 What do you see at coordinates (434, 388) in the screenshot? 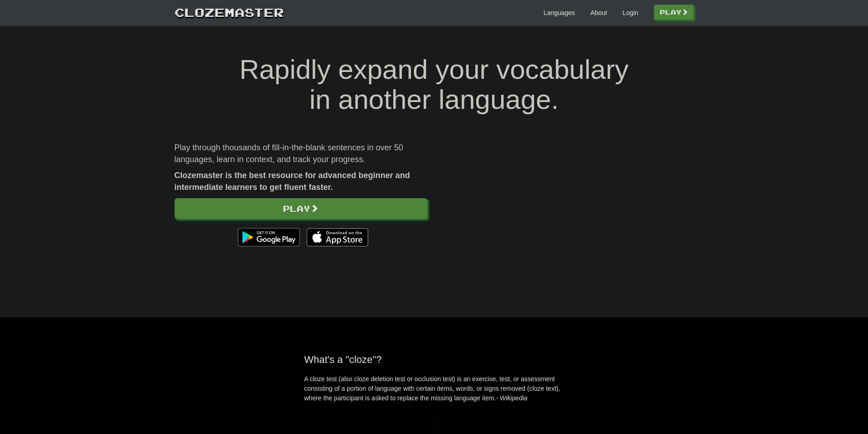
I see `p: A cloze test (also cloze deletion test or occlusion test) is an exercise, test, or assessment con...` at bounding box center [434, 388].